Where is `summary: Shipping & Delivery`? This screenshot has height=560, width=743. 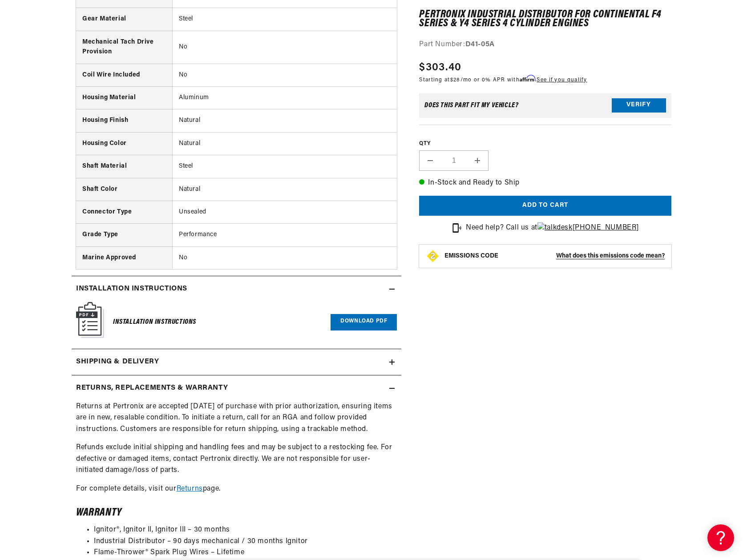 summary: Shipping & Delivery is located at coordinates (237, 362).